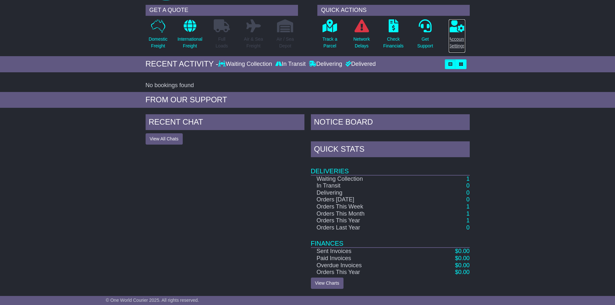  I want to click on td: In Transit, so click(368, 186).